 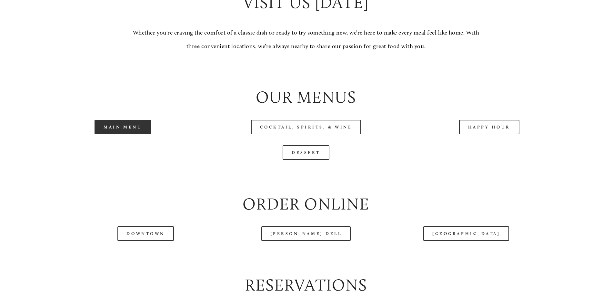 I want to click on a: Main Menu, so click(x=123, y=127).